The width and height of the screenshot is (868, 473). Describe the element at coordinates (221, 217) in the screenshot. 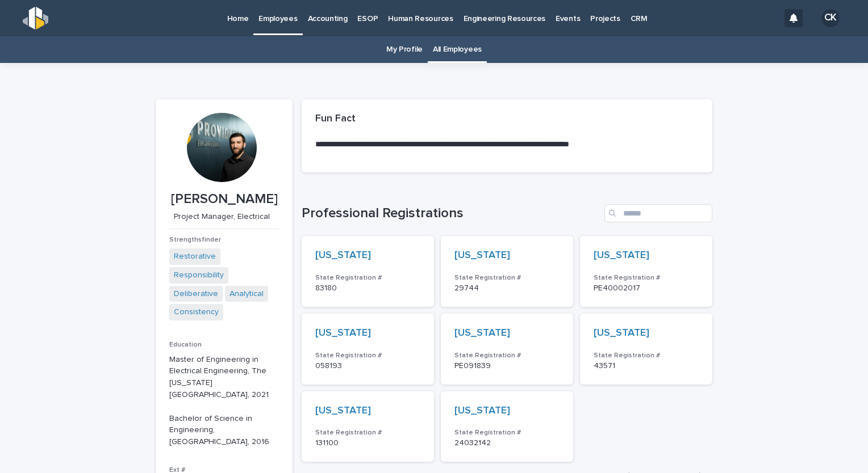

I see `p: Project Manager, Electrical` at that location.